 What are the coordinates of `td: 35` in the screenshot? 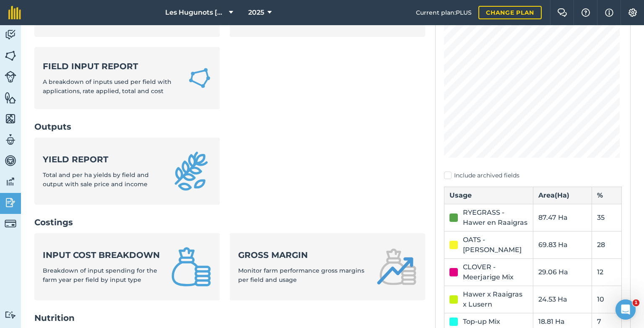 It's located at (606, 217).